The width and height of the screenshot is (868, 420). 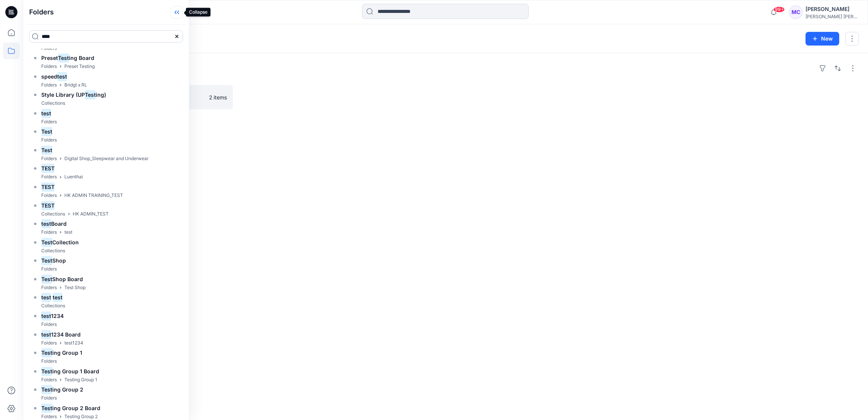 What do you see at coordinates (218, 97) in the screenshot?
I see `p: 2 items` at bounding box center [218, 97].